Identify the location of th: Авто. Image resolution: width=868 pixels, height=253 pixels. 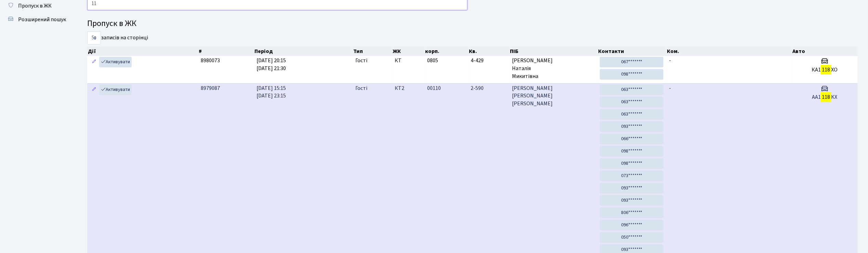
(825, 51).